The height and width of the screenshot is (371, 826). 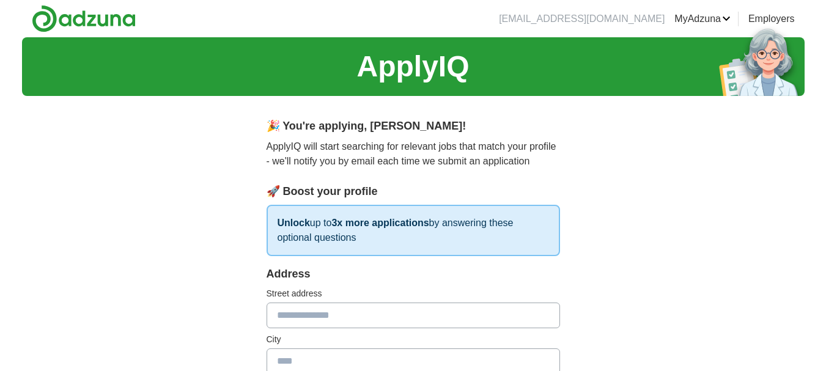 What do you see at coordinates (413, 230) in the screenshot?
I see `p: up to by answering these optional questions` at bounding box center [413, 230].